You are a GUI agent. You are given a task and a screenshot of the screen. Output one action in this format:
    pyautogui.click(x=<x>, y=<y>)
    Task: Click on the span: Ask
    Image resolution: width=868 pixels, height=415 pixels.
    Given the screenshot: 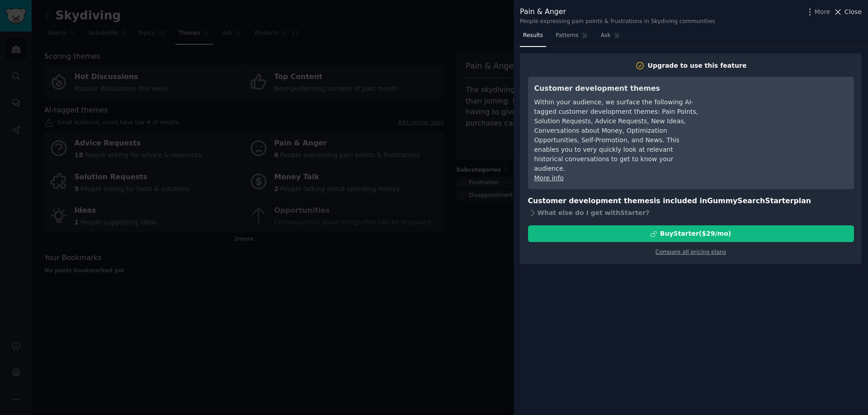 What is the action you would take?
    pyautogui.click(x=606, y=36)
    